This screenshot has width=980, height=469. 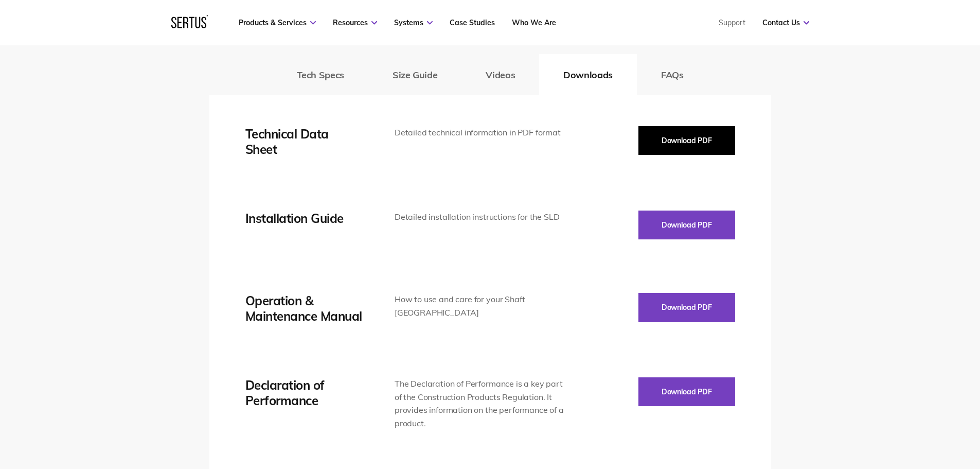 I want to click on div: Declaration of Performance, so click(x=304, y=393).